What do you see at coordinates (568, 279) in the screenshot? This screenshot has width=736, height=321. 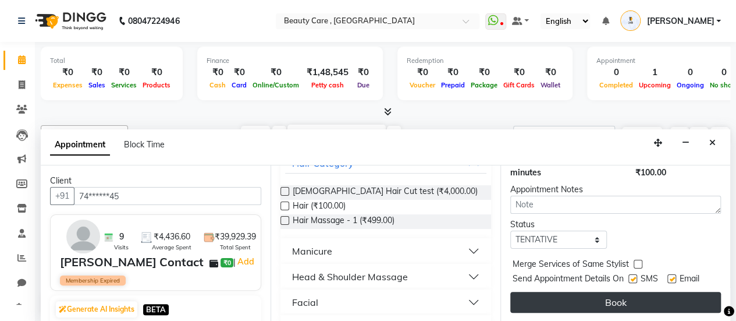 I see `span: Send Appointment Details On` at bounding box center [568, 279].